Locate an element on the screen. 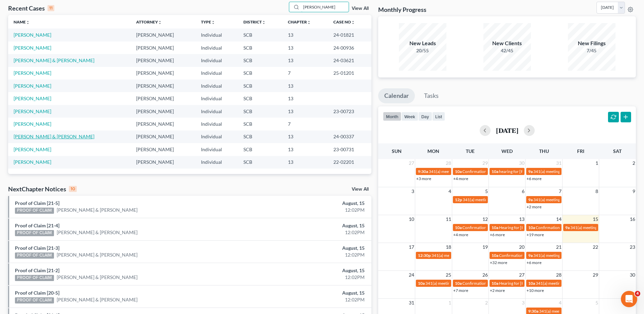 The height and width of the screenshot is (314, 644). span: Sun is located at coordinates (396, 151).